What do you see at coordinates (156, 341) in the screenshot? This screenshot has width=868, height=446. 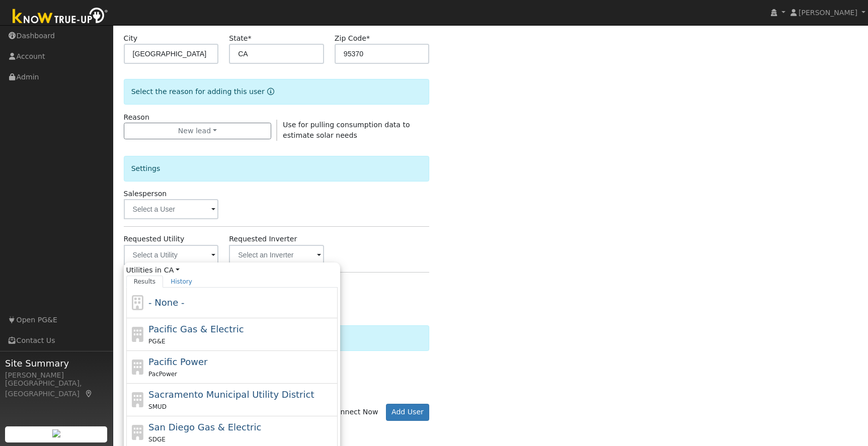 I see `span: PG&E` at bounding box center [156, 341].